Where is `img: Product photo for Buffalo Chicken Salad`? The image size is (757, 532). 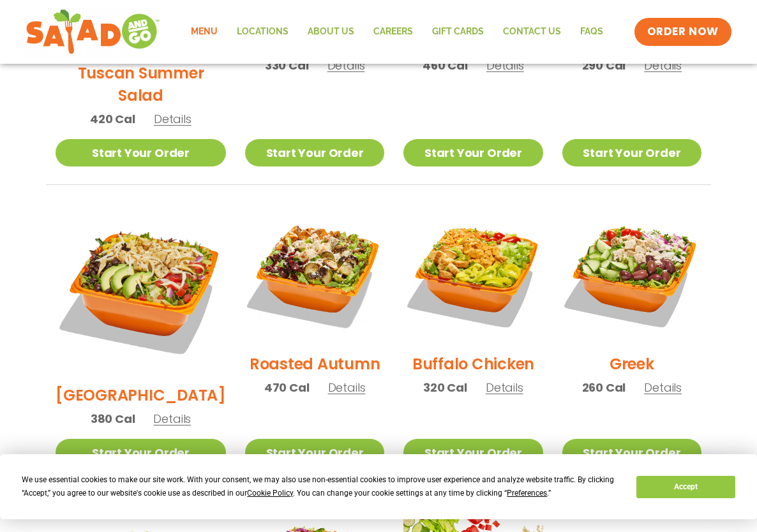
img: Product photo for Buffalo Chicken Salad is located at coordinates (472, 274).